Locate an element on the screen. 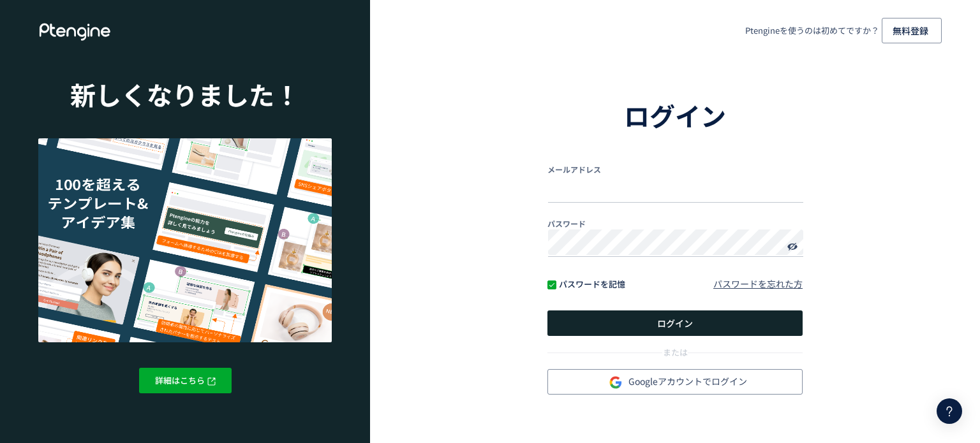  span: Googleアカウントでログイン is located at coordinates (675, 382).